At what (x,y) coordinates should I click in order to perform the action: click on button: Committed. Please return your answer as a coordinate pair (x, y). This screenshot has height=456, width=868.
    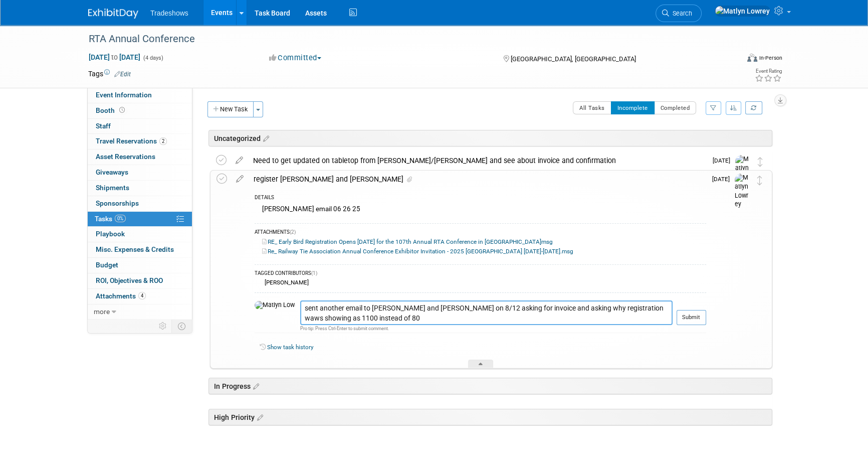
    Looking at the image, I should click on (295, 57).